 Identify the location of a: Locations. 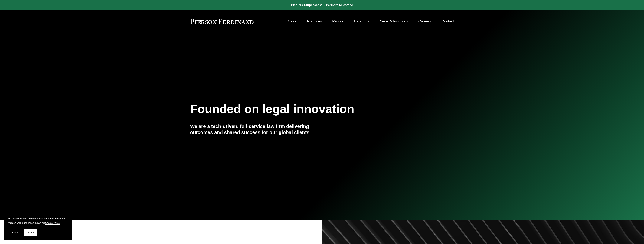
(362, 22).